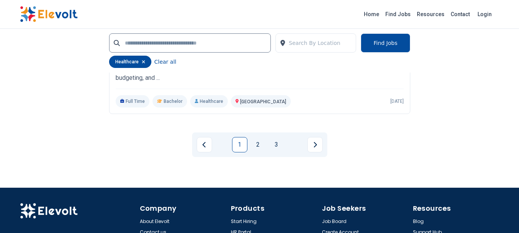 The height and width of the screenshot is (233, 519). What do you see at coordinates (130, 62) in the screenshot?
I see `div: healthcare` at bounding box center [130, 62].